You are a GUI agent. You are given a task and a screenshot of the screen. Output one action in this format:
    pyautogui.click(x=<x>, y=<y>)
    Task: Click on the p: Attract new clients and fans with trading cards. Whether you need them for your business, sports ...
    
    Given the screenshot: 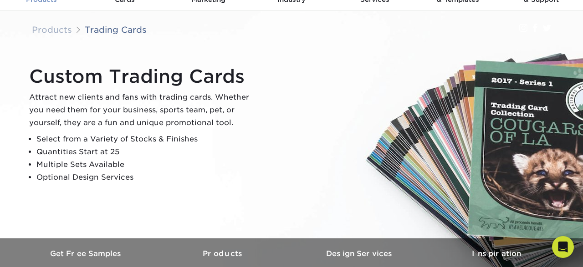 What is the action you would take?
    pyautogui.click(x=143, y=110)
    